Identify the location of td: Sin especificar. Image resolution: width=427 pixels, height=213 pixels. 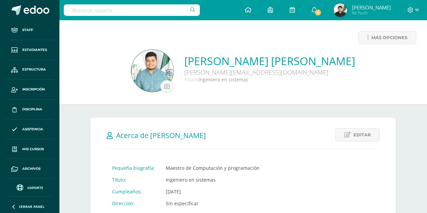
(224, 203).